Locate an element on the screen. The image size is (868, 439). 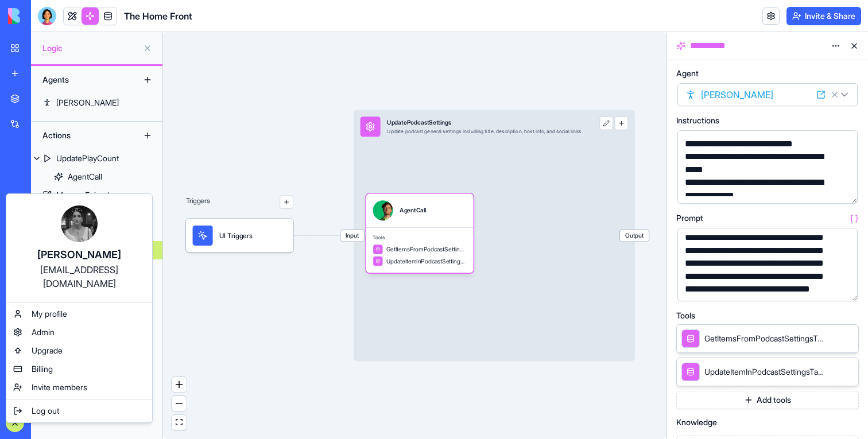
span: GetItemsFromPodcastSettingsTable is located at coordinates (426, 249).